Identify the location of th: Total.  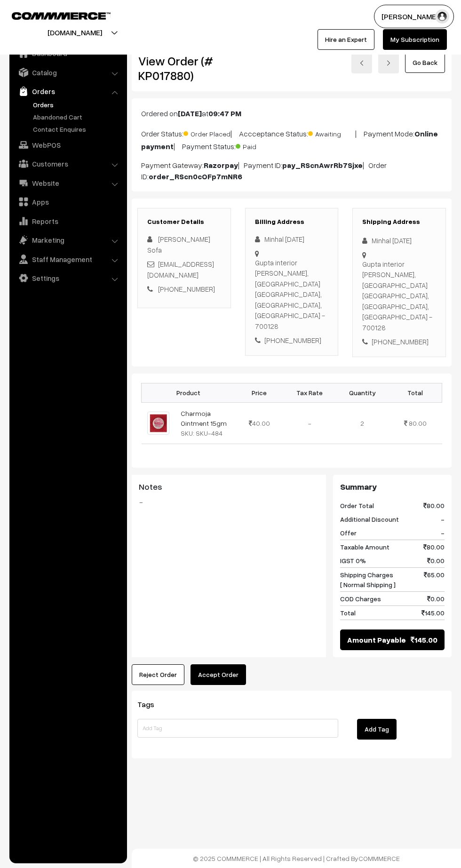
(415, 392).